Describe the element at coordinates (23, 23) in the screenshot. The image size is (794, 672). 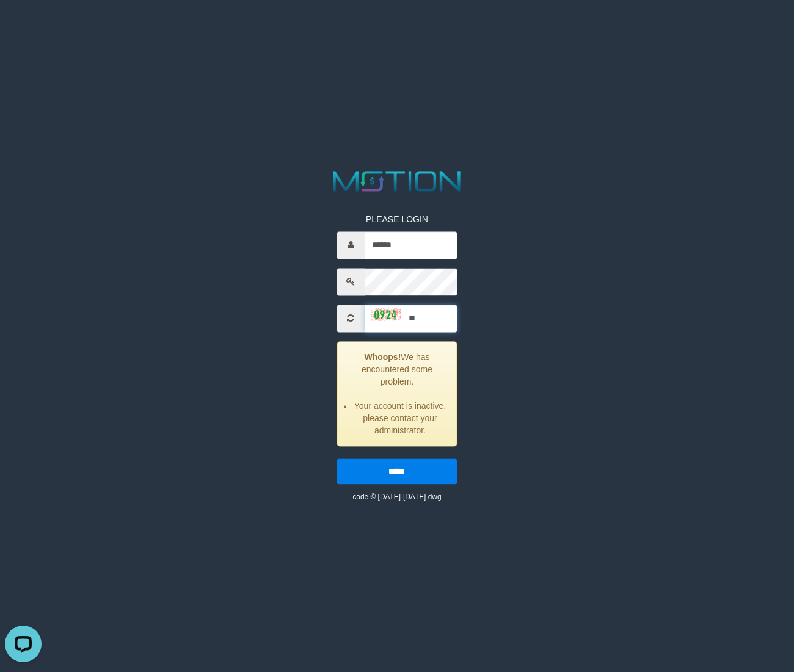
I see `button: Open LiveChat chat widget` at that location.